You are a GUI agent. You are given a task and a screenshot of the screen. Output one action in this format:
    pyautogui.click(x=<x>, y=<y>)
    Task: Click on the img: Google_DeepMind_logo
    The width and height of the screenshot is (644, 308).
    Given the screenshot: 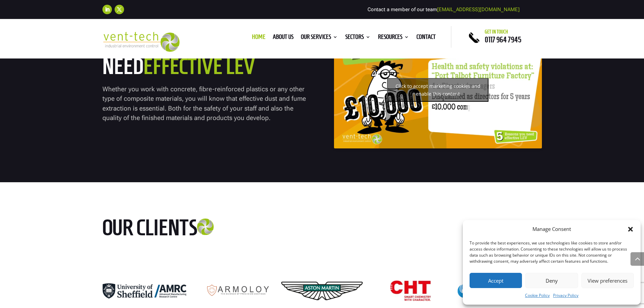 What is the action you would take?
    pyautogui.click(x=499, y=291)
    